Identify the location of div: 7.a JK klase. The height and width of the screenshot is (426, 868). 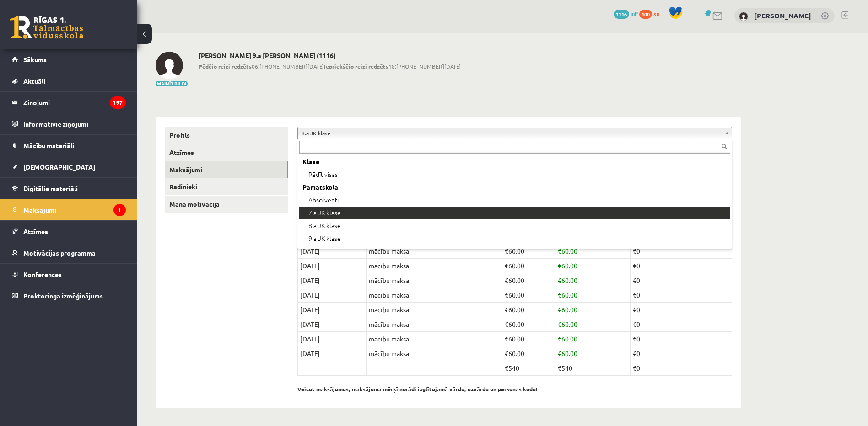
(515, 213).